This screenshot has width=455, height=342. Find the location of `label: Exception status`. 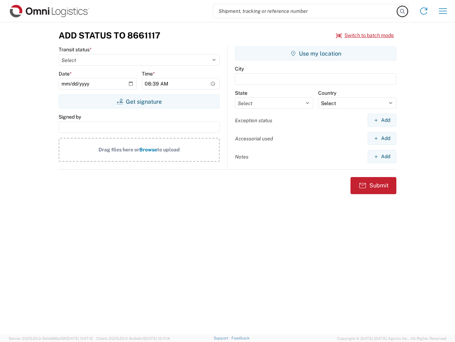

label: Exception status is located at coordinates (254, 120).